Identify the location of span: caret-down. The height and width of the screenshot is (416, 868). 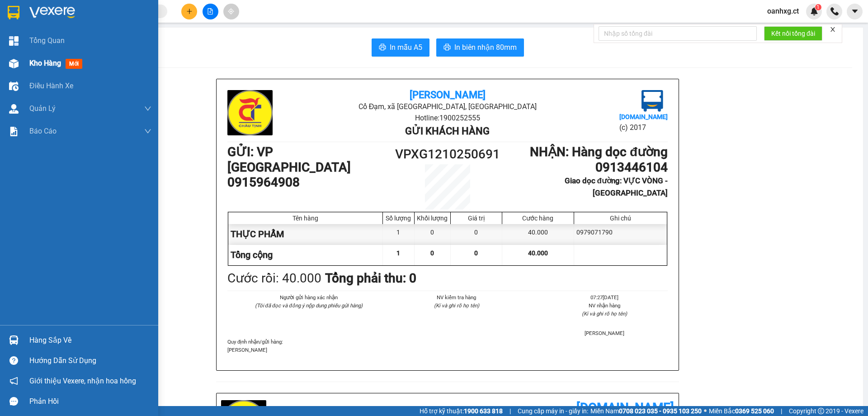
(855, 11).